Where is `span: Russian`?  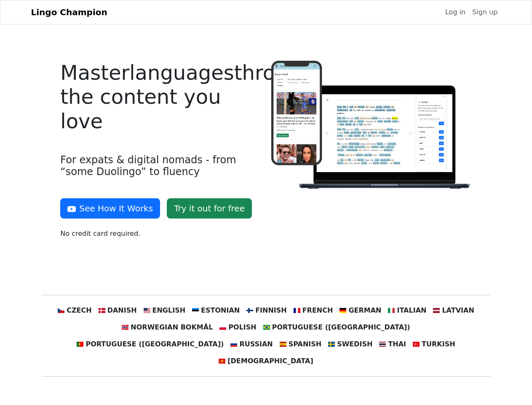
span: Russian is located at coordinates (256, 344).